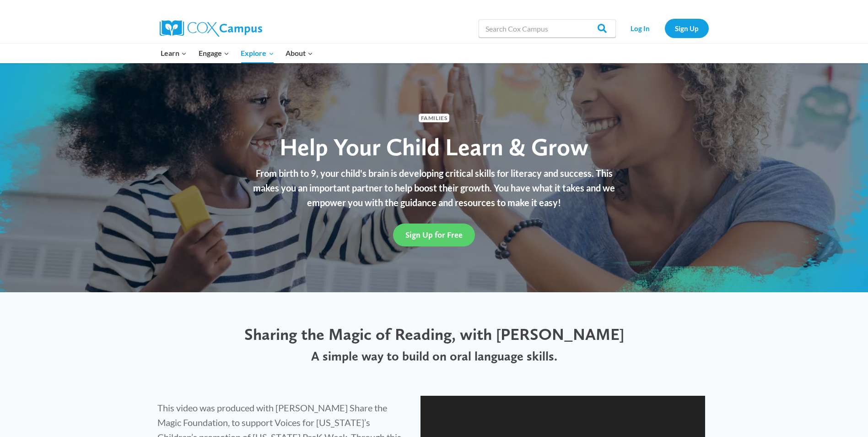 The height and width of the screenshot is (437, 868). Describe the element at coordinates (434, 235) in the screenshot. I see `a: Sign Up for Free` at that location.